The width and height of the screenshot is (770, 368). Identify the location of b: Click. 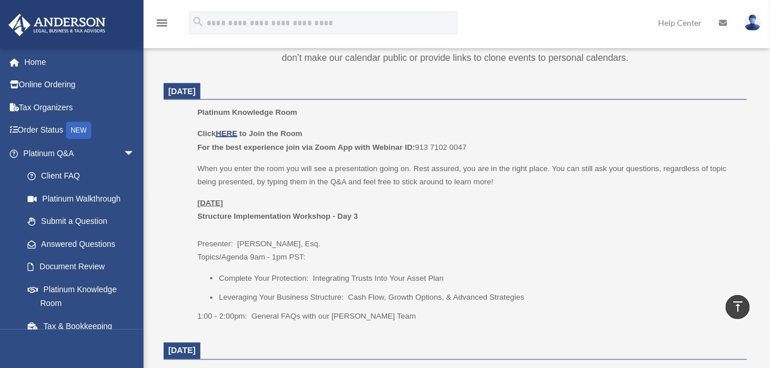
(218, 133).